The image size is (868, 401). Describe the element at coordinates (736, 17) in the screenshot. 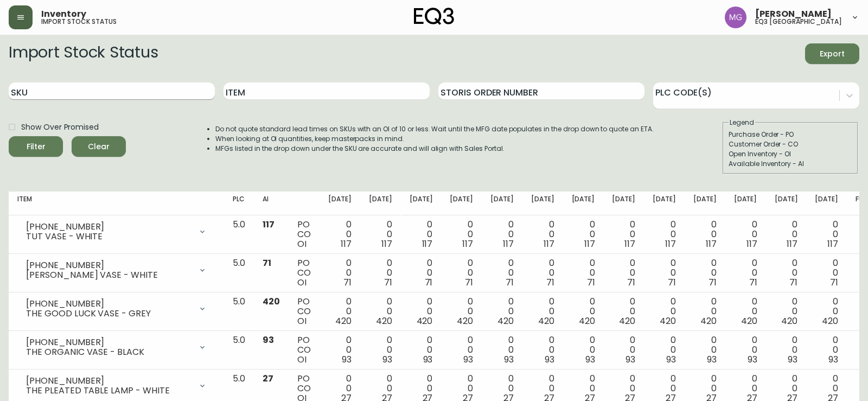

I see `img: de8837be2a95cd31bb7c9ae23fe16153` at that location.